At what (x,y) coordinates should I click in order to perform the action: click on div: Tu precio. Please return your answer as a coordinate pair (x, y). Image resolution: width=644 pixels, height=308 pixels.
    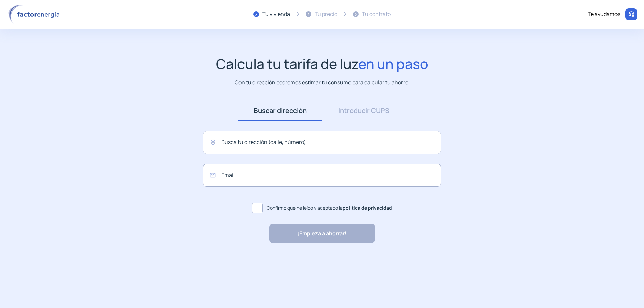
    Looking at the image, I should click on (326, 15).